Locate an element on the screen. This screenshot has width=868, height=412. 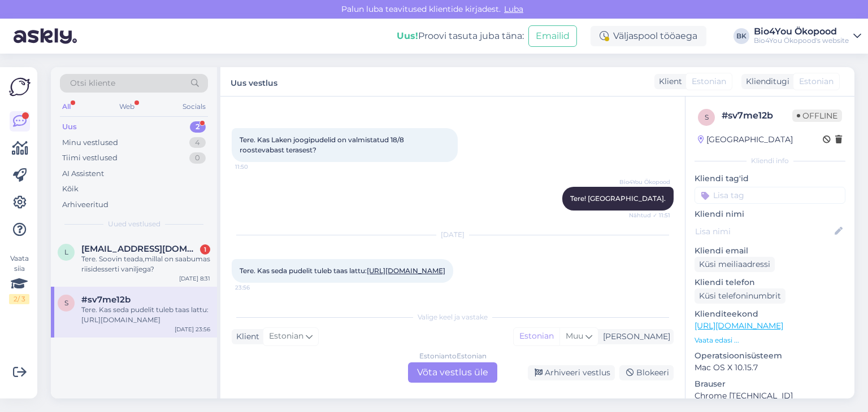
div: Arhiveeri vestlus is located at coordinates (572, 372).